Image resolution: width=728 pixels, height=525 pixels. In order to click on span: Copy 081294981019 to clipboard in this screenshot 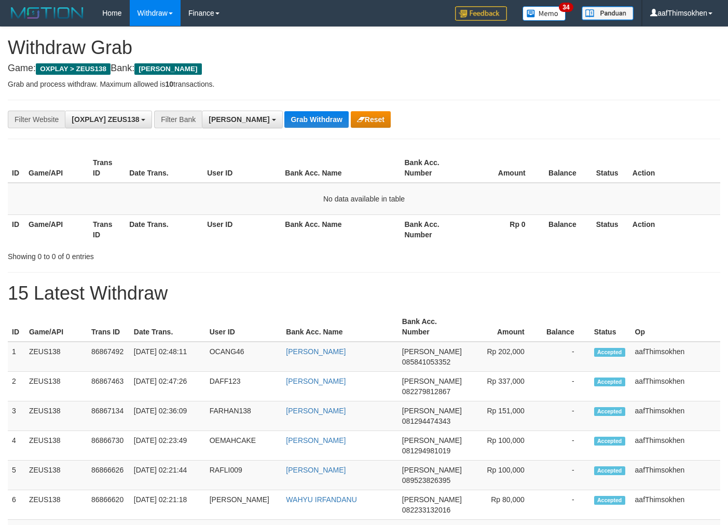, I will do `click(426, 451)`.